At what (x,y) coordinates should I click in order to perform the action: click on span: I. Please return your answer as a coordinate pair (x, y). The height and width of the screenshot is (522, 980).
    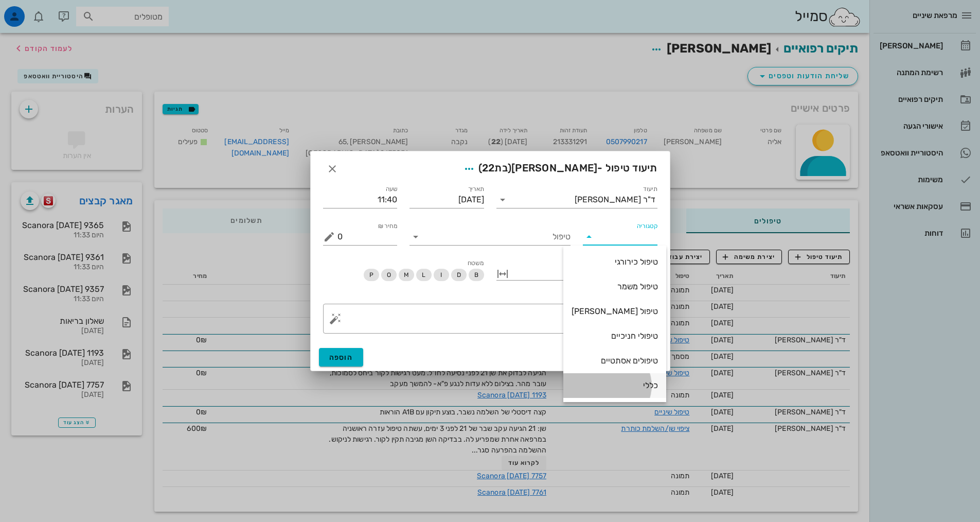
    Looking at the image, I should click on (441, 275).